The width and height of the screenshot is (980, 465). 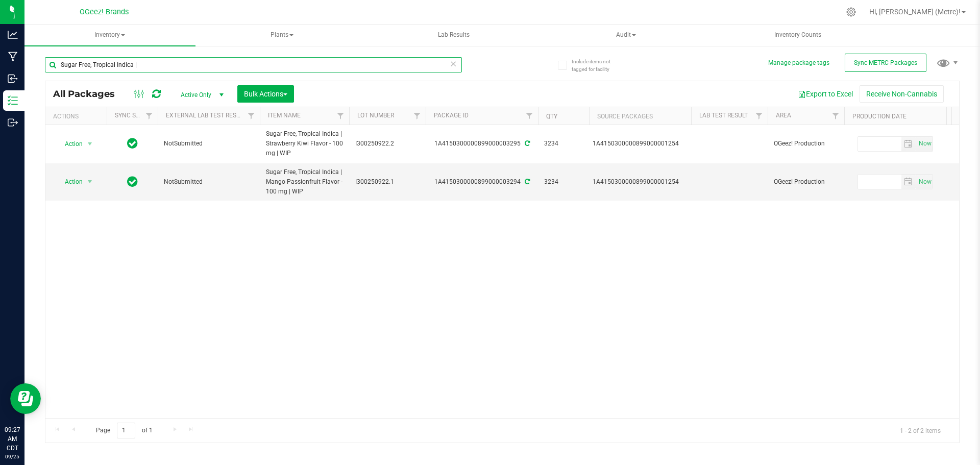 What do you see at coordinates (482, 143) in the screenshot?
I see `div: 1A4150300000899000003295` at bounding box center [482, 143].